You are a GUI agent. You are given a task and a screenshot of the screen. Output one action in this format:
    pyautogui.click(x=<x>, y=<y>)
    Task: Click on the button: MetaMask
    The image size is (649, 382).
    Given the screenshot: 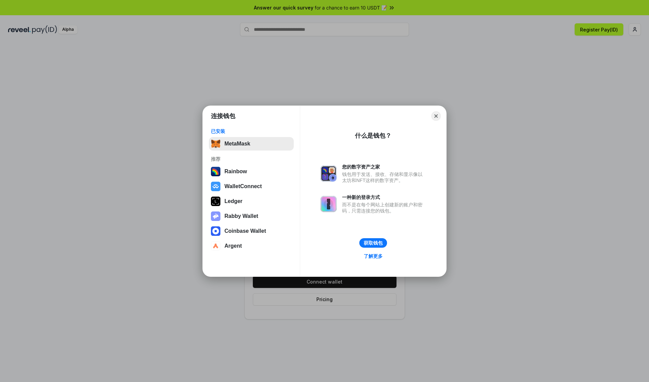 What is the action you would take?
    pyautogui.click(x=251, y=144)
    